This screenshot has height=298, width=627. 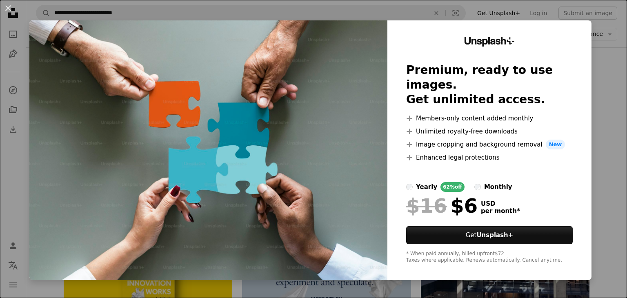 I want to click on div: 62% off, so click(x=453, y=187).